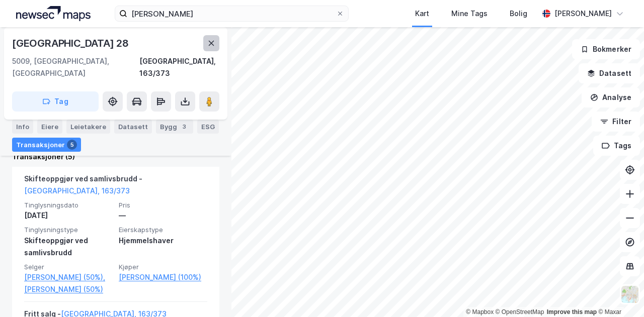 The image size is (644, 317). Describe the element at coordinates (609, 74) in the screenshot. I see `button: Datasett` at that location.